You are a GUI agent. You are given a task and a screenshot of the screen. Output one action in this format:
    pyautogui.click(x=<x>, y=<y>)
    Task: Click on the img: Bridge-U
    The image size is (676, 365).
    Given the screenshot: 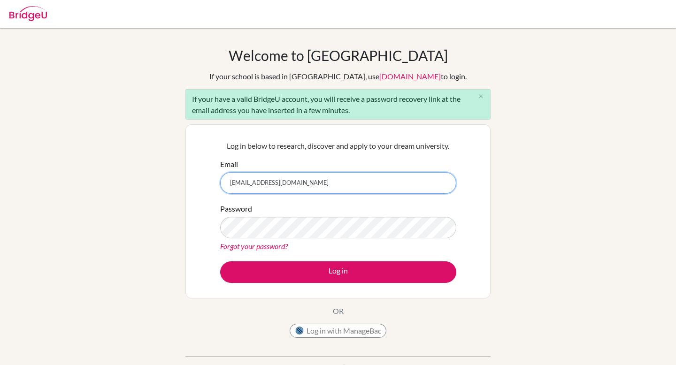 What is the action you would take?
    pyautogui.click(x=28, y=14)
    